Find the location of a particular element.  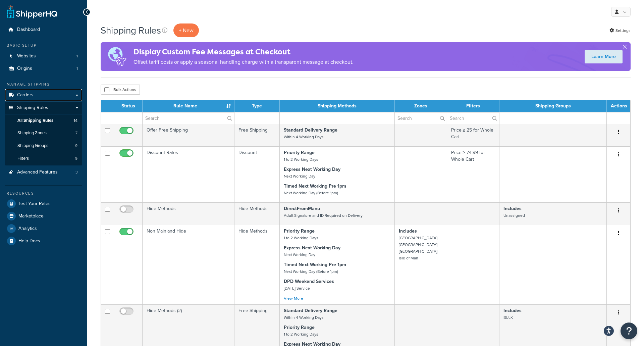

small: Adult Signature and ID Required on Delivery is located at coordinates (323, 216).